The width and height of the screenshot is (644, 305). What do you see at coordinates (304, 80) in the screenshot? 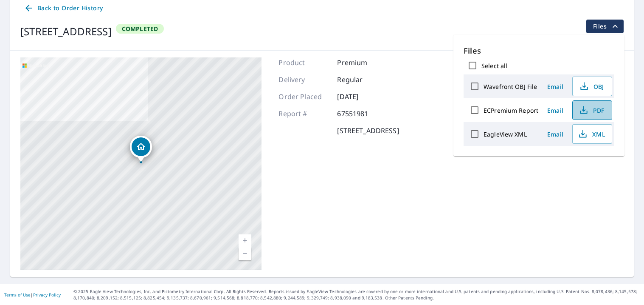
I see `p: Delivery` at bounding box center [304, 80].